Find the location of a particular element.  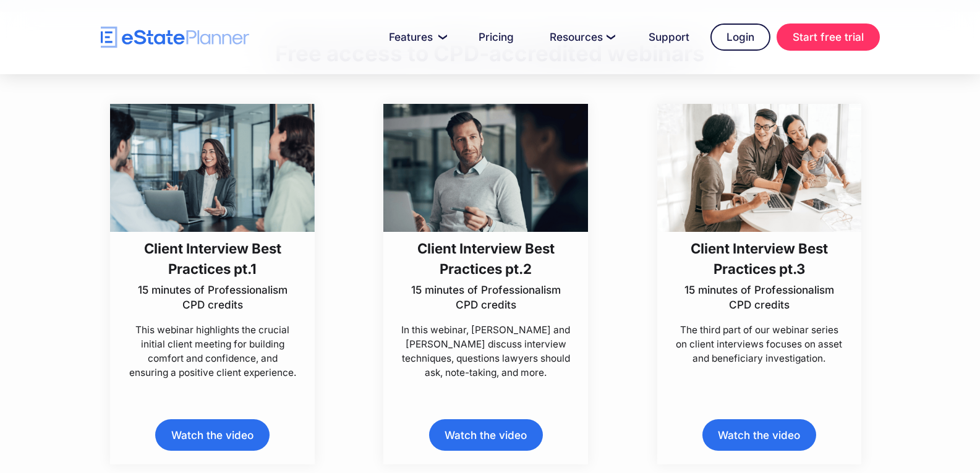

a: Pricing is located at coordinates (496, 37).